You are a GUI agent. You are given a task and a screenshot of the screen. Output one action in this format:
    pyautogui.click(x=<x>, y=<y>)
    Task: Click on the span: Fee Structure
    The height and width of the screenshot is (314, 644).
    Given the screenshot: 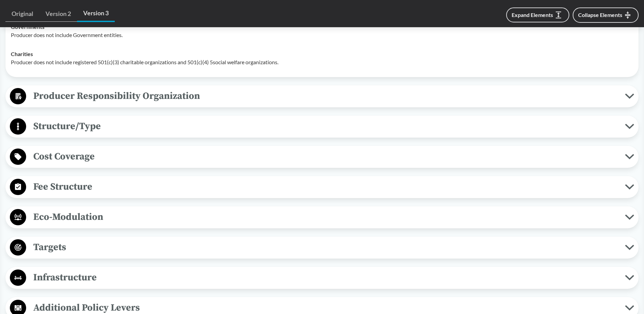 What is the action you would take?
    pyautogui.click(x=325, y=187)
    